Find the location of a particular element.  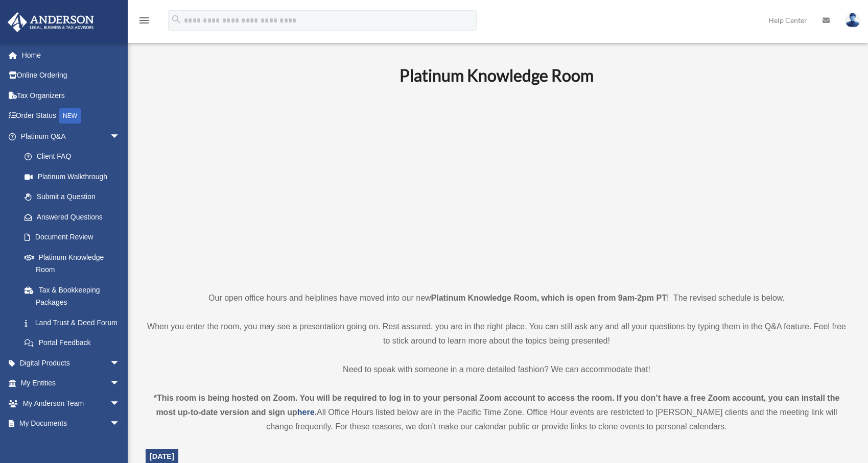

img: Anderson Advisors Platinum Portal is located at coordinates (51, 22).